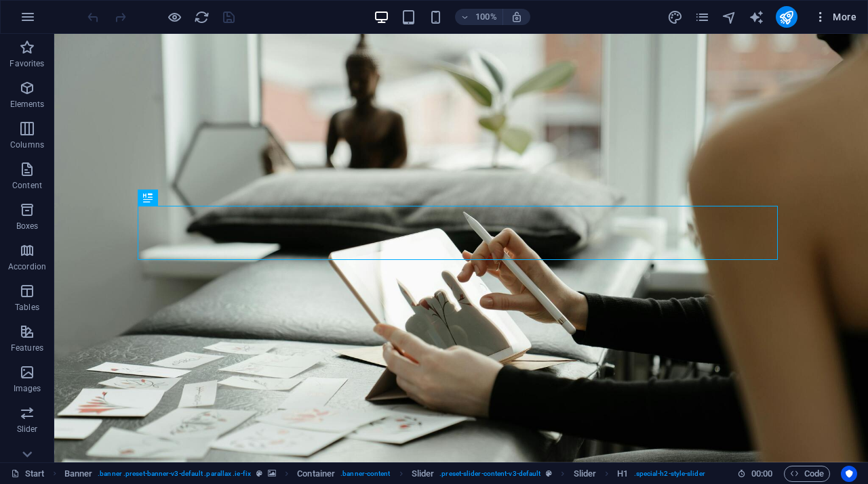 The height and width of the screenshot is (484, 868). What do you see at coordinates (675, 17) in the screenshot?
I see `button: design` at bounding box center [675, 17].